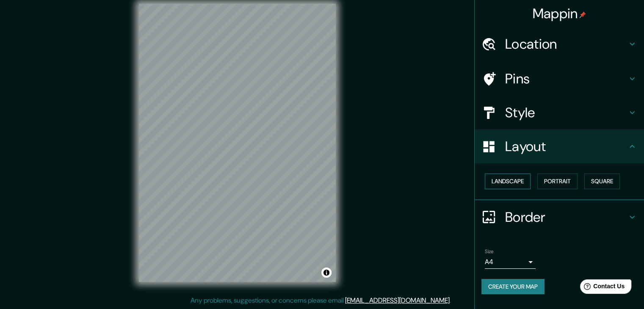 The image size is (644, 309). What do you see at coordinates (559, 14) in the screenshot?
I see `h4: Mappin` at bounding box center [559, 14].